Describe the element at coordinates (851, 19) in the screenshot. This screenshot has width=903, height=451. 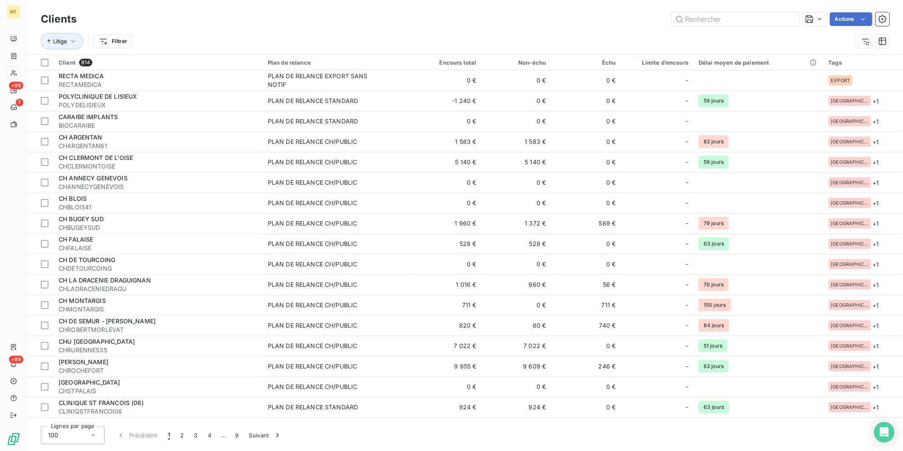
I see `button: Actions` at that location.